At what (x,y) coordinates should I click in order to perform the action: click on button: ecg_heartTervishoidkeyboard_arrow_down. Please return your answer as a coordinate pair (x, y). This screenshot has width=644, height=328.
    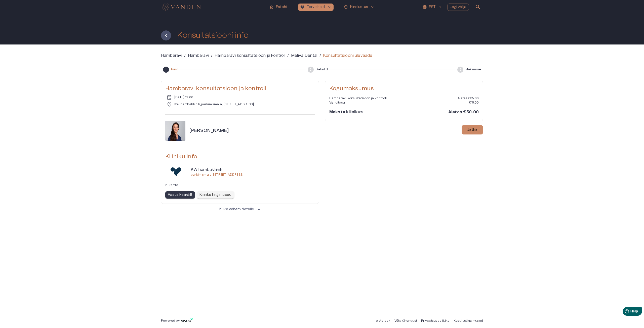
    Looking at the image, I should click on (316, 7).